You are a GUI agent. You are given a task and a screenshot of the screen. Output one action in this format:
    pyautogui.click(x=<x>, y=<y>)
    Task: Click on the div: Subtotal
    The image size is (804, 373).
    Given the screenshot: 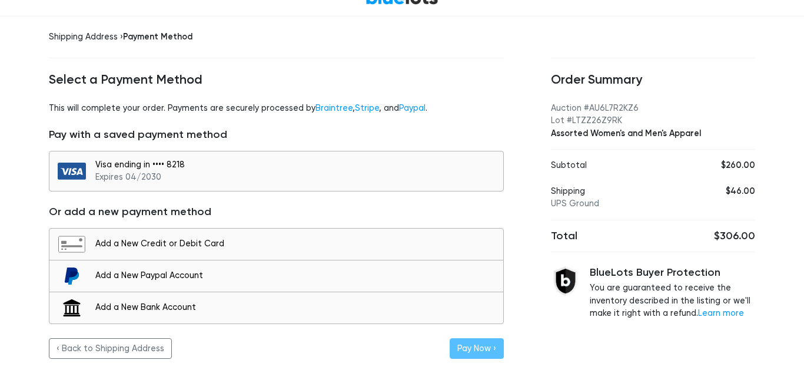 What is the action you would take?
    pyautogui.click(x=616, y=165)
    